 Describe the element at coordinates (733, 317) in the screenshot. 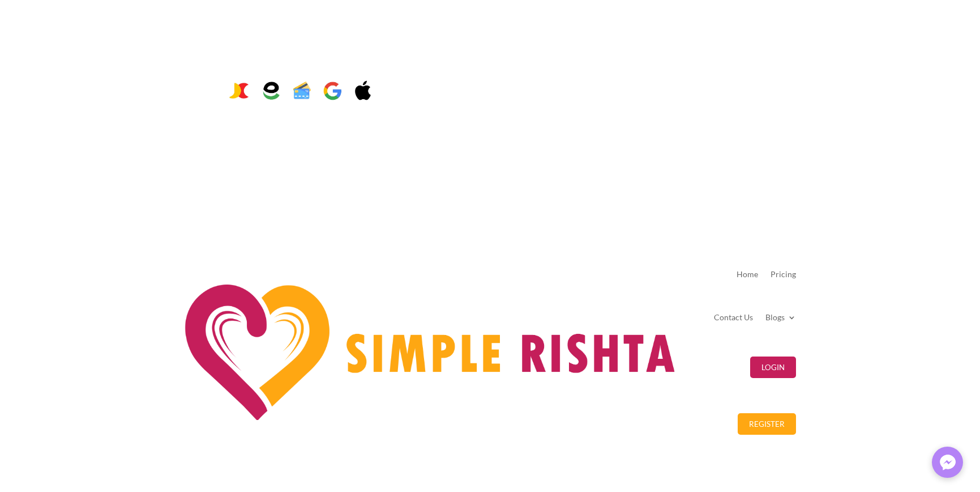

I see `a: Contact Us` at that location.